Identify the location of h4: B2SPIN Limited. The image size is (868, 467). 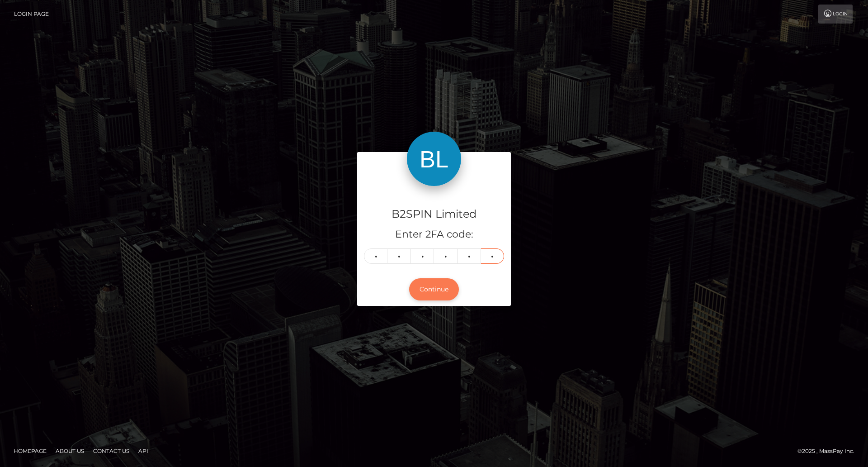
(434, 214).